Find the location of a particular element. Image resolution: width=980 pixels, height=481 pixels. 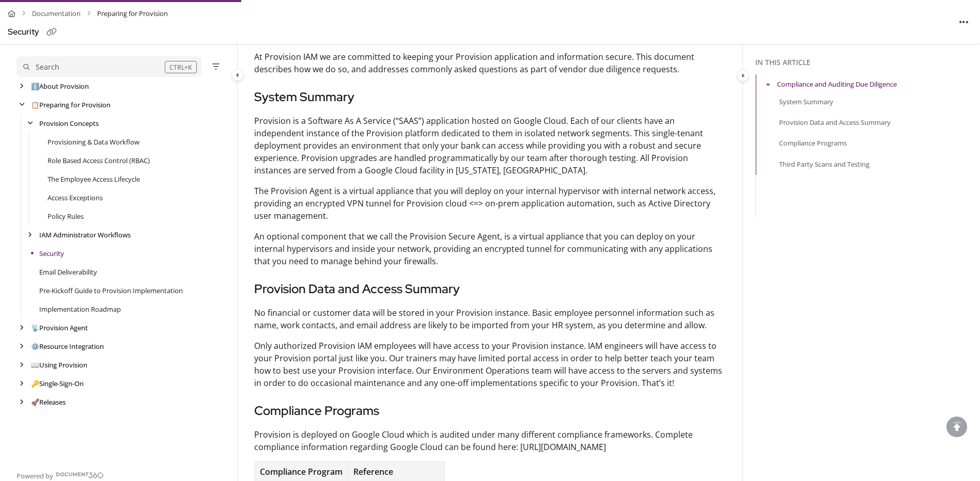

button: Article more options is located at coordinates (964, 21).